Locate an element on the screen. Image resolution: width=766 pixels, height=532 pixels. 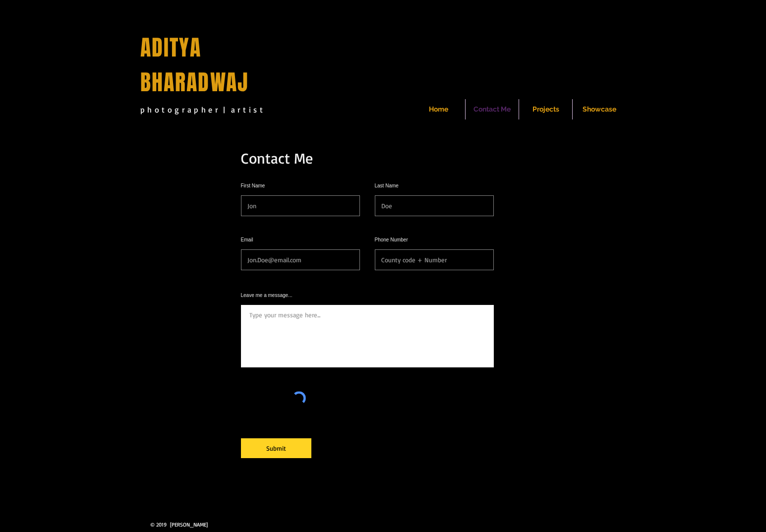
nav: Site is located at coordinates (519, 109).